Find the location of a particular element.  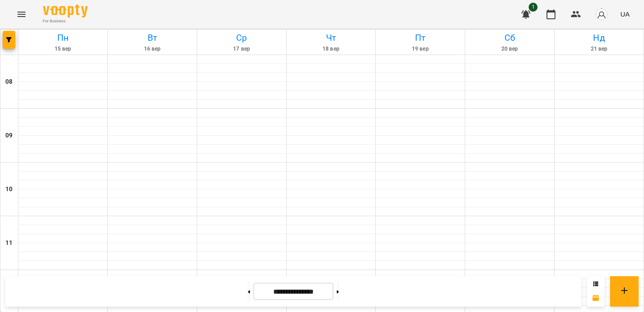

span: UA is located at coordinates (624, 14).